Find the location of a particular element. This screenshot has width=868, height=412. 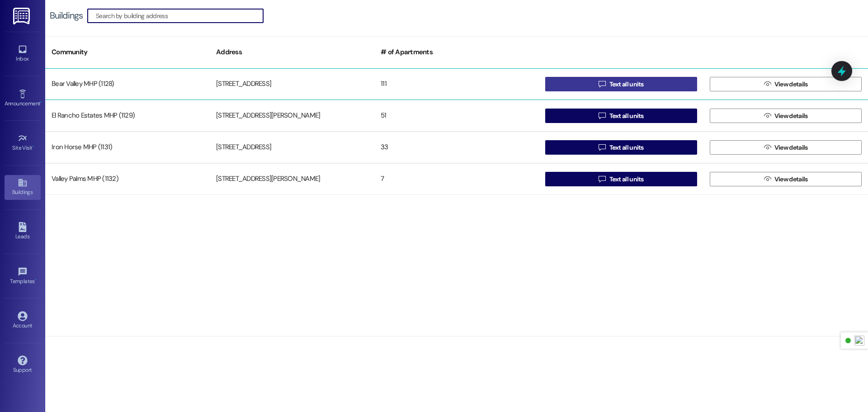

div: 7 is located at coordinates (457, 179).